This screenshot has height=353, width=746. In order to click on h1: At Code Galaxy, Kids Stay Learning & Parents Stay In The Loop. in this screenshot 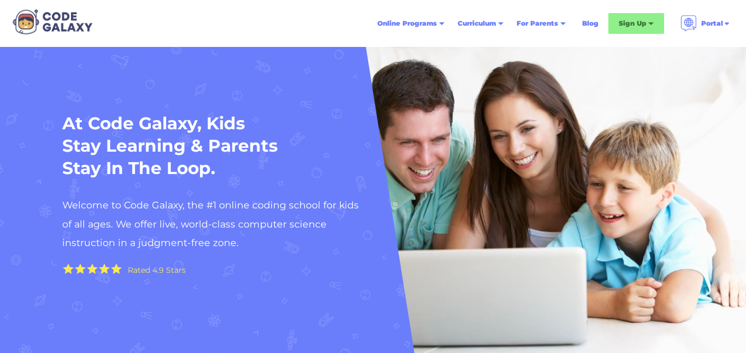, I will do `click(171, 146)`.